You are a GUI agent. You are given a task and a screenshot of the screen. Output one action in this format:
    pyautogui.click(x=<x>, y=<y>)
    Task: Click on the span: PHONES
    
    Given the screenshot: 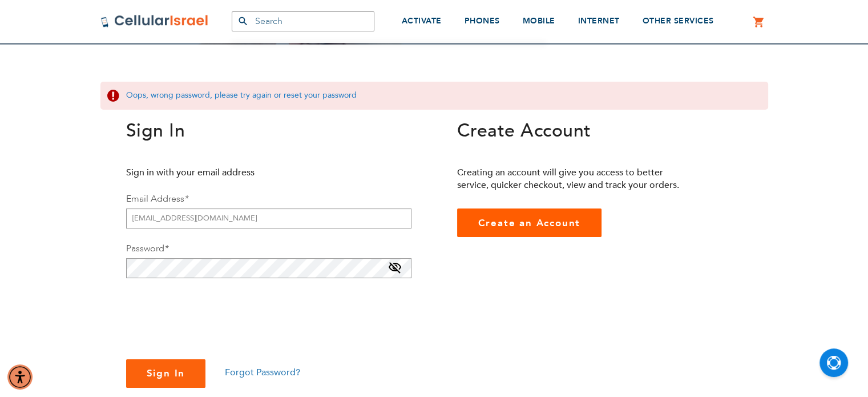 What is the action you would take?
    pyautogui.click(x=482, y=21)
    